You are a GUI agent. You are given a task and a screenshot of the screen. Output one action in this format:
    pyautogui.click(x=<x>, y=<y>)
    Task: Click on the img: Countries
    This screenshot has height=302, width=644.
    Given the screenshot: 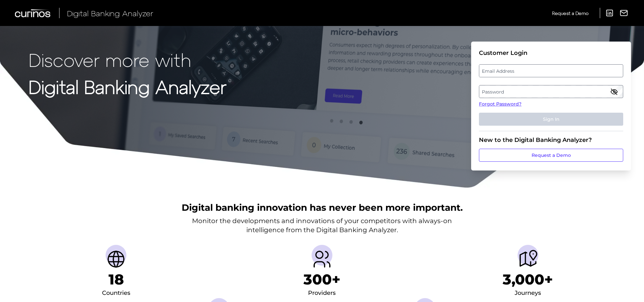 What is the action you would take?
    pyautogui.click(x=116, y=259)
    